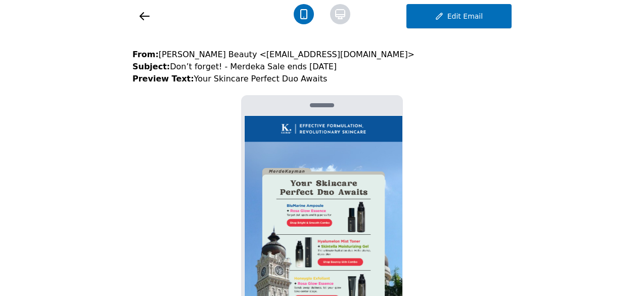  Describe the element at coordinates (459, 16) in the screenshot. I see `button: Edit Email` at that location.